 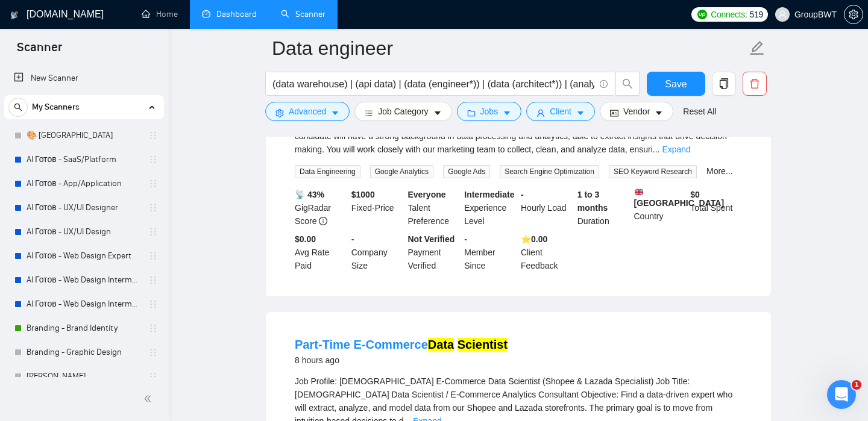 What do you see at coordinates (716, 208) in the screenshot?
I see `div: Total Spent` at bounding box center [716, 208].